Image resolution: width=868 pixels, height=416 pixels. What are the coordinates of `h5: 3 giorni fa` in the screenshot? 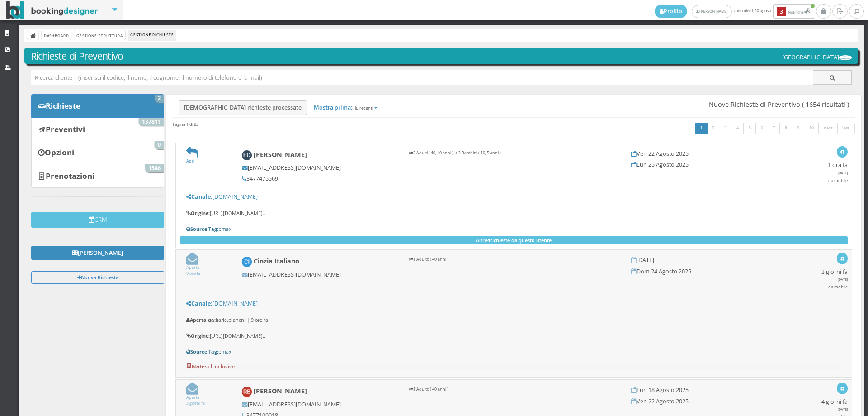 It's located at (834, 278).